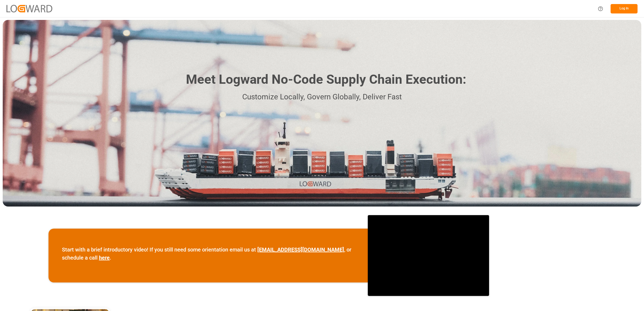 The image size is (644, 311). Describe the element at coordinates (624, 9) in the screenshot. I see `button: Log In` at that location.